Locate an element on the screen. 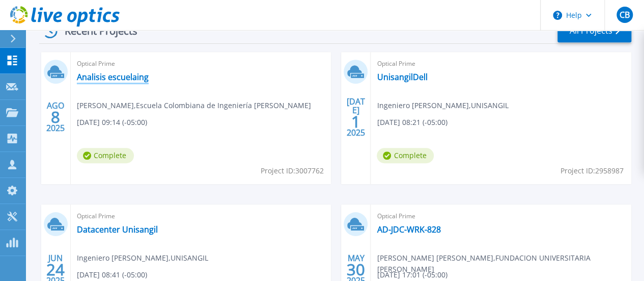 The width and height of the screenshot is (644, 281). span: 30 is located at coordinates (356, 270).